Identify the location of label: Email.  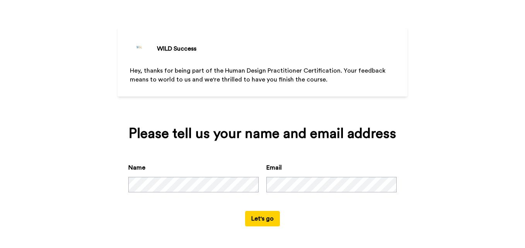
(274, 168).